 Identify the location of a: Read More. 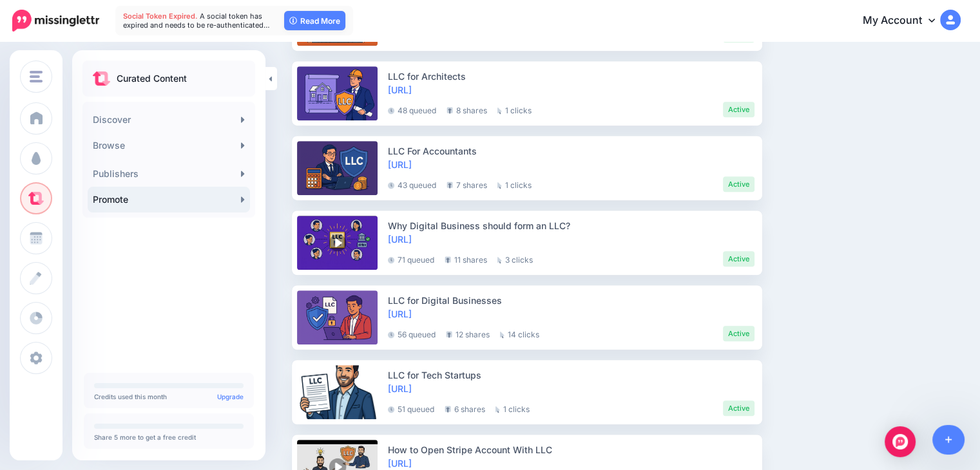
(315, 21).